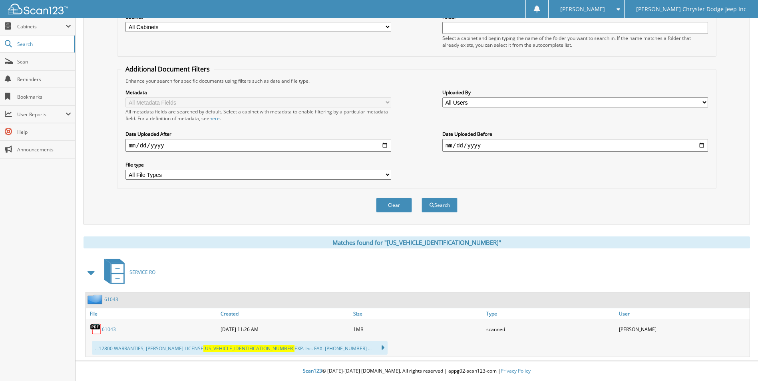  I want to click on span: Scan, so click(44, 62).